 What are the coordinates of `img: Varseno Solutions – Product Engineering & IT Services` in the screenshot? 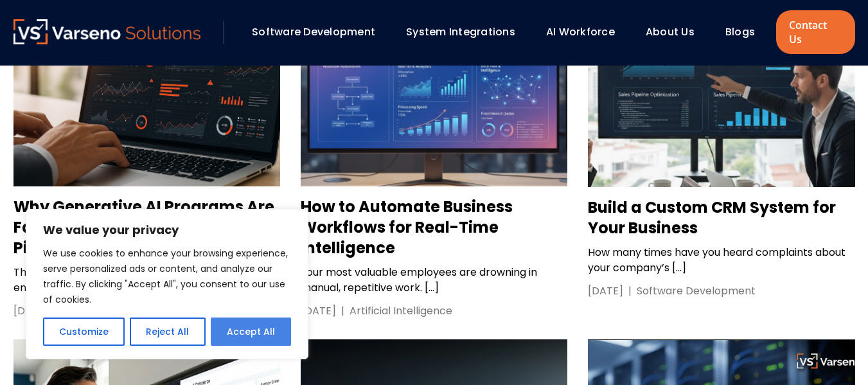 It's located at (107, 32).